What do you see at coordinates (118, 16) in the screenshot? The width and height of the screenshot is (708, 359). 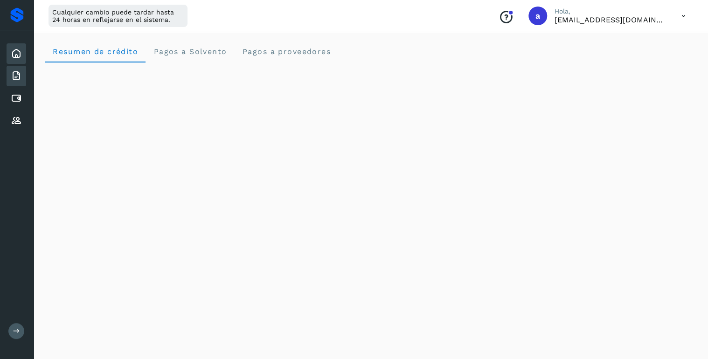 I see `div: Cualquier cambio puede tardar hasta 24 horas en reflejarse en el sistema.` at bounding box center [118, 16].